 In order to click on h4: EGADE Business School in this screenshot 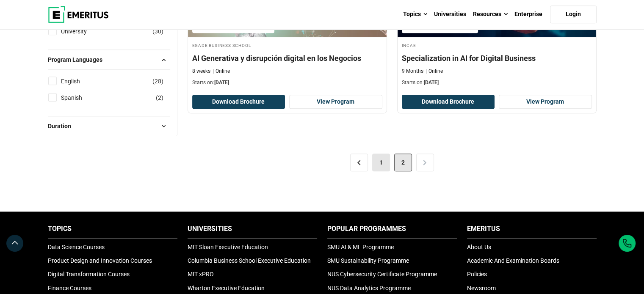, I will do `click(287, 45)`.